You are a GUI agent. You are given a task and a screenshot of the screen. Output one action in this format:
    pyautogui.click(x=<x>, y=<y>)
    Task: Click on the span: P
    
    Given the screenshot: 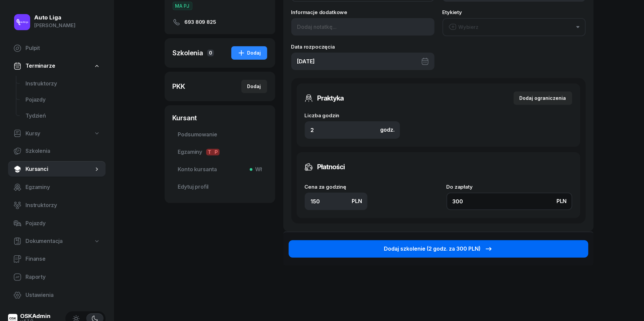 What is the action you would take?
    pyautogui.click(x=216, y=152)
    